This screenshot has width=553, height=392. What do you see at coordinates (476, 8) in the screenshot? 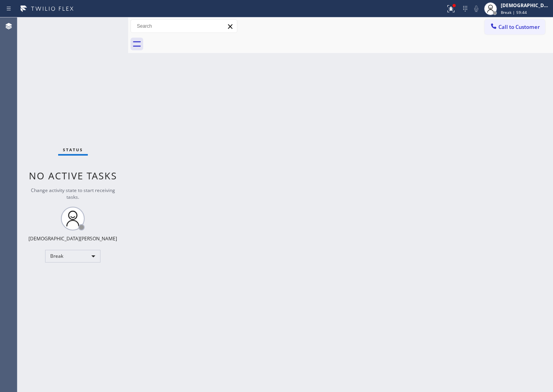
I see `button: Mute` at bounding box center [476, 8].